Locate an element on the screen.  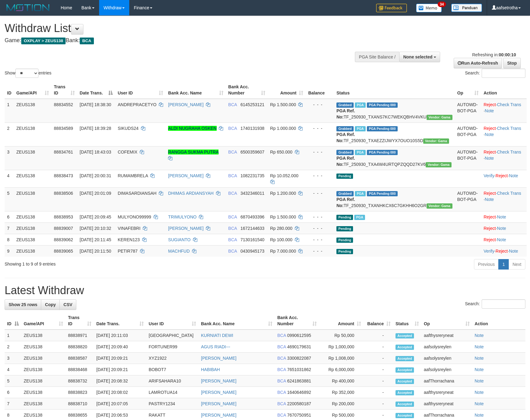
td: Rp 352,000 is located at coordinates (341, 392).